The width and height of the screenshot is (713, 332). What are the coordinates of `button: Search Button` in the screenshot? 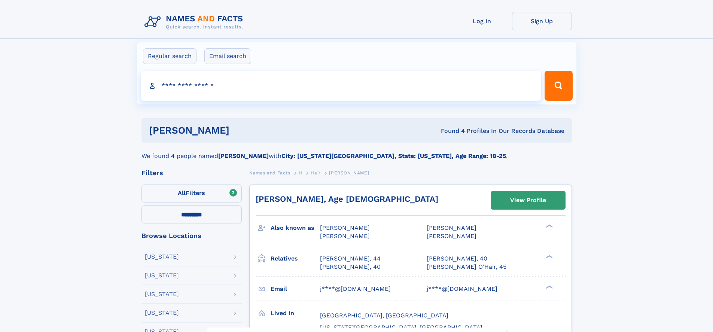 It's located at (558, 86).